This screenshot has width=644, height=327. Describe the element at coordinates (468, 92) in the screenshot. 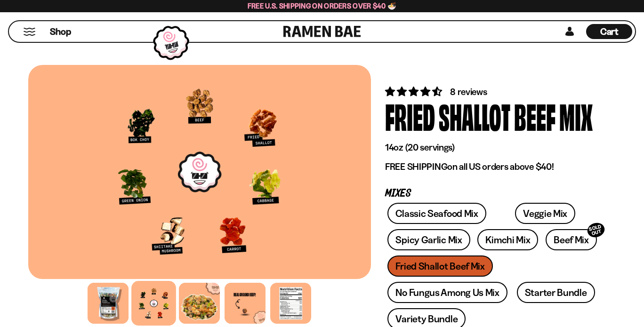

I see `span: 8 reviews` at that location.